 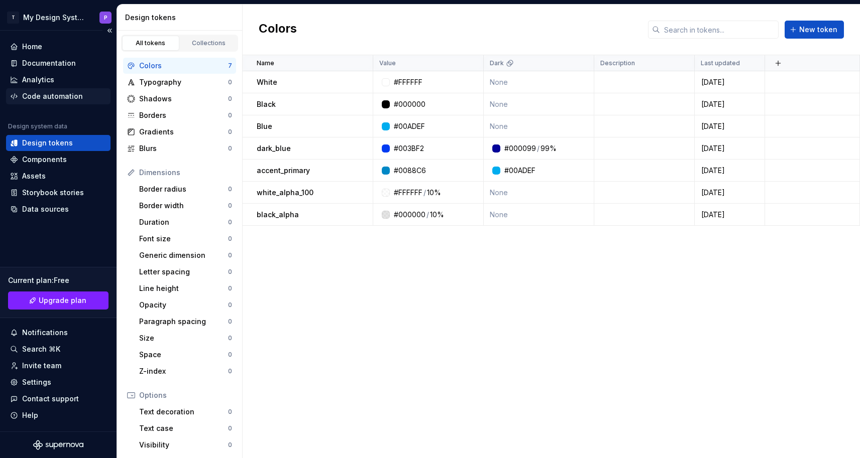 What do you see at coordinates (617, 63) in the screenshot?
I see `p: Description` at bounding box center [617, 63].